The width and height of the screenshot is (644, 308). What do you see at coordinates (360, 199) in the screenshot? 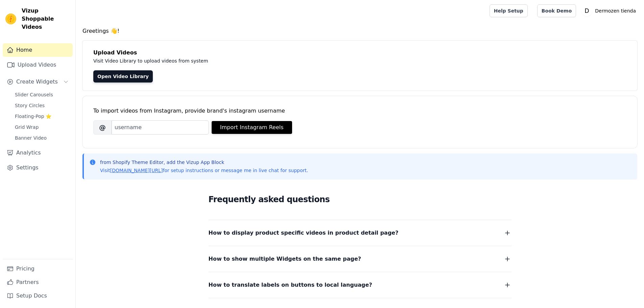
I see `h2: Frequently asked questions` at bounding box center [360, 199].